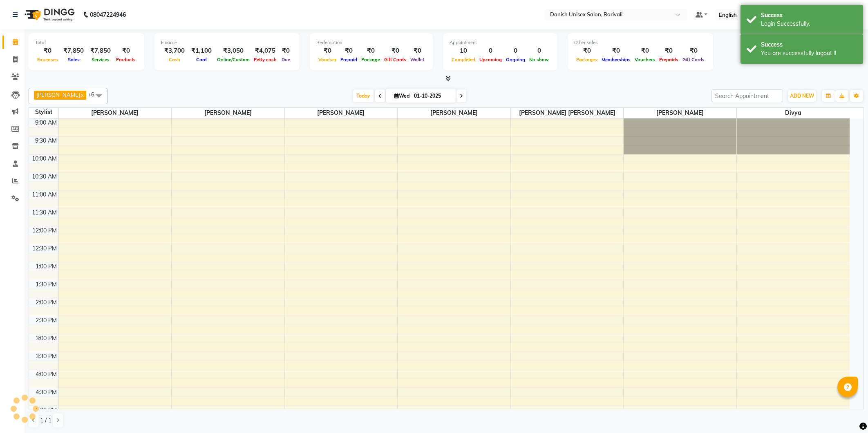  Describe the element at coordinates (175, 50) in the screenshot. I see `div: ₹3,700` at that location.